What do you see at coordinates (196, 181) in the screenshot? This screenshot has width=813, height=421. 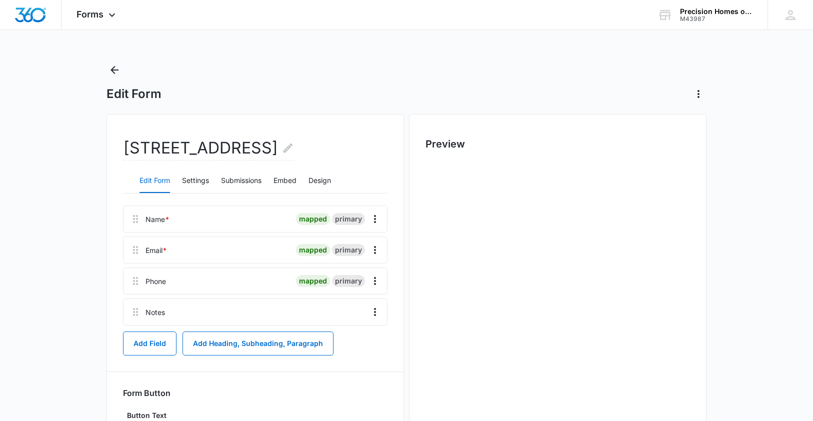 I see `button: Settings` at bounding box center [196, 181].